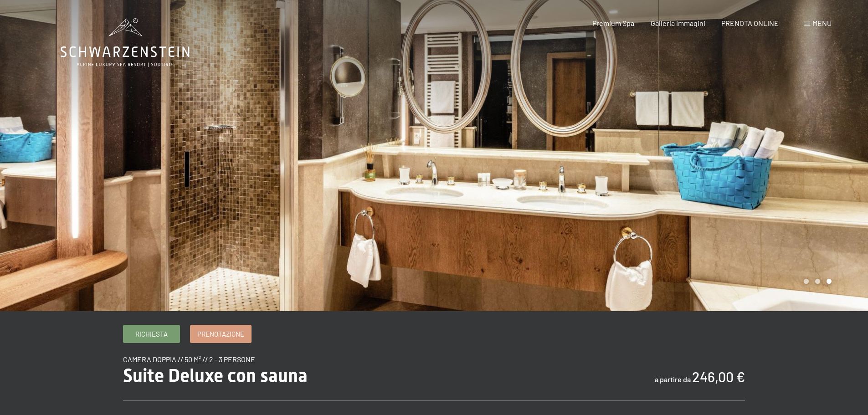  Describe the element at coordinates (613, 23) in the screenshot. I see `span: Premium Spa` at that location.